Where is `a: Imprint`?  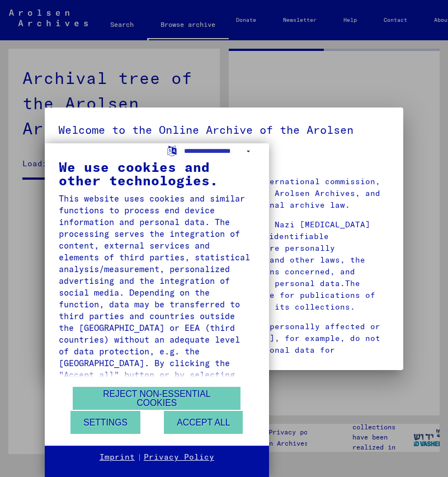 a: Imprint is located at coordinates (117, 457).